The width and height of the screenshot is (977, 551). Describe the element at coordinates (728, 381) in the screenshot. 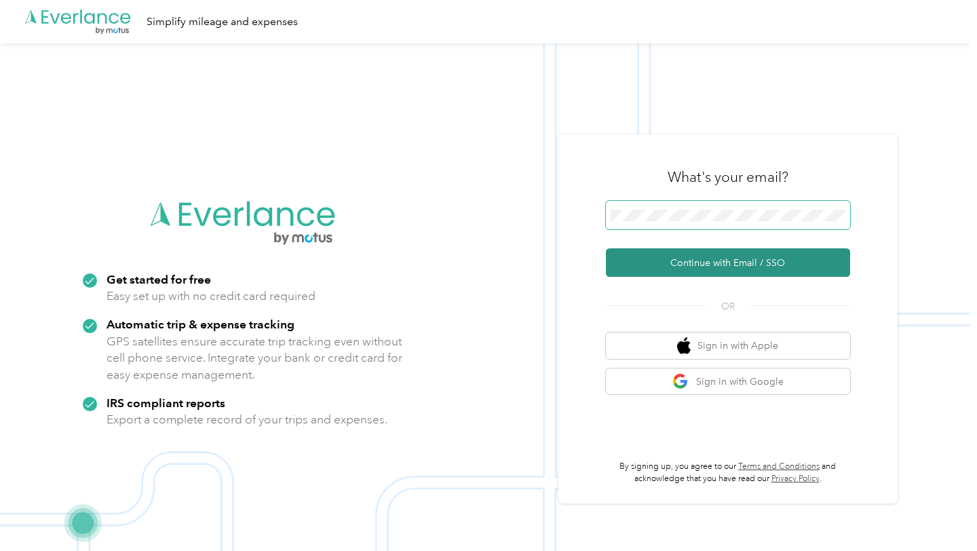

I see `button: google logoSign in with Google` at that location.